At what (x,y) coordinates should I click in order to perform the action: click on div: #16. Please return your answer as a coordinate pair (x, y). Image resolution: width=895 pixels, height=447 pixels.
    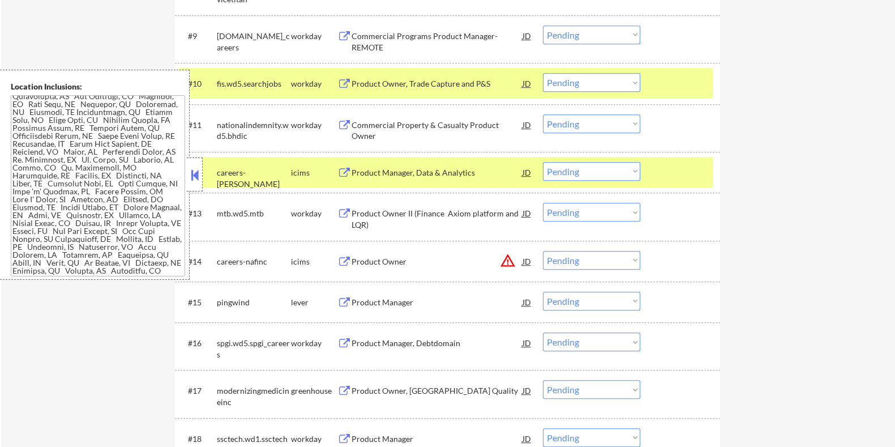
    Looking at the image, I should click on (197, 343).